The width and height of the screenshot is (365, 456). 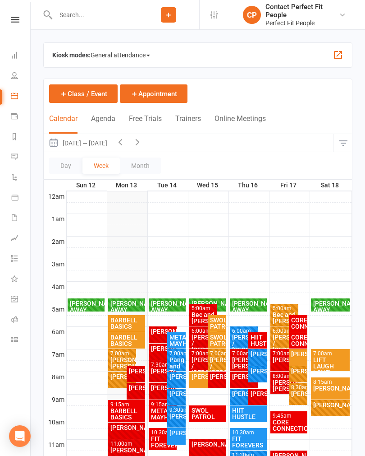 What do you see at coordinates (188, 124) in the screenshot?
I see `button: Trainers` at bounding box center [188, 124].